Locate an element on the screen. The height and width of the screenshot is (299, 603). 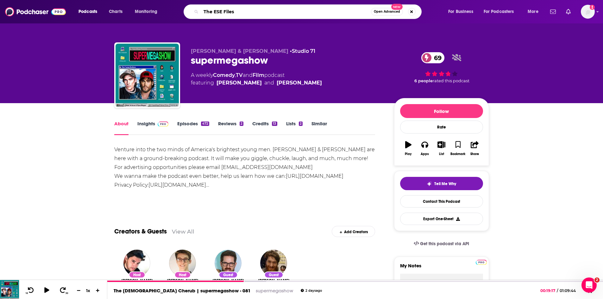
span: Logged in as WesBurdett is located at coordinates (588, 12).